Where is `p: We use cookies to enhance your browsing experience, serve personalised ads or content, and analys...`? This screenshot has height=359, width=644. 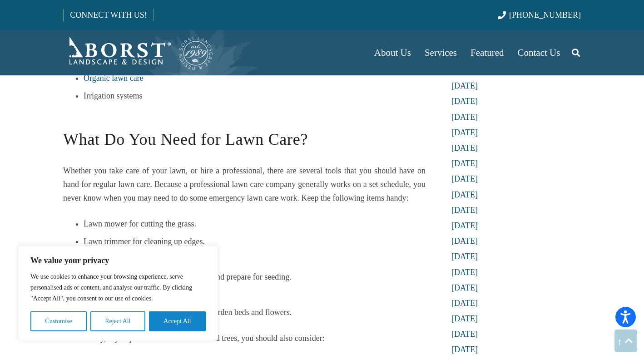 p: We use cookies to enhance your browsing experience, serve personalised ads or content, and analys... is located at coordinates (118, 288).